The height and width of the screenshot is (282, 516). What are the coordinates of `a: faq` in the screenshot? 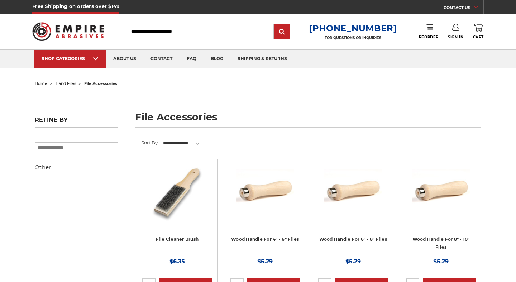 It's located at (191, 59).